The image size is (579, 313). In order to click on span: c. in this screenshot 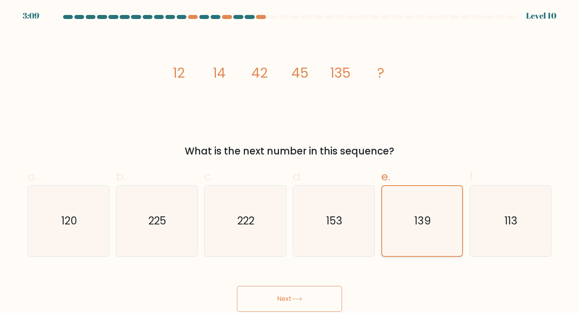, I will do `click(209, 176)`.